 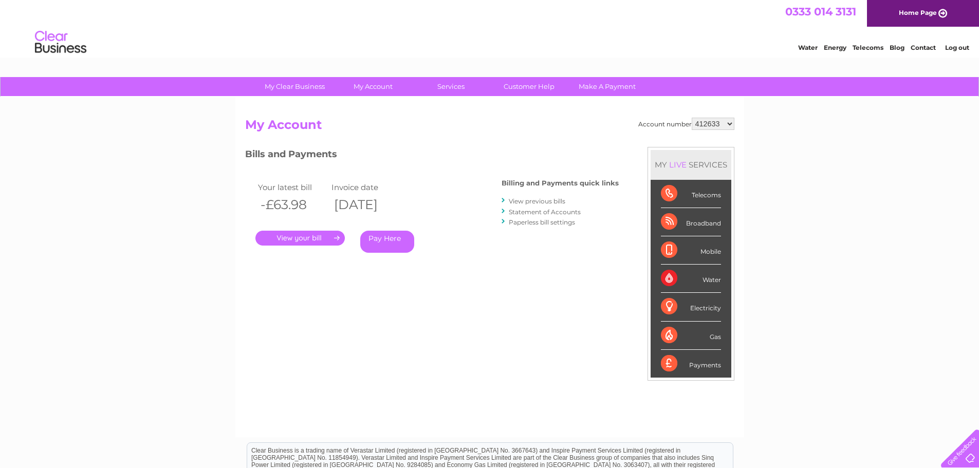 I want to click on a: Statement of Accounts, so click(x=545, y=212).